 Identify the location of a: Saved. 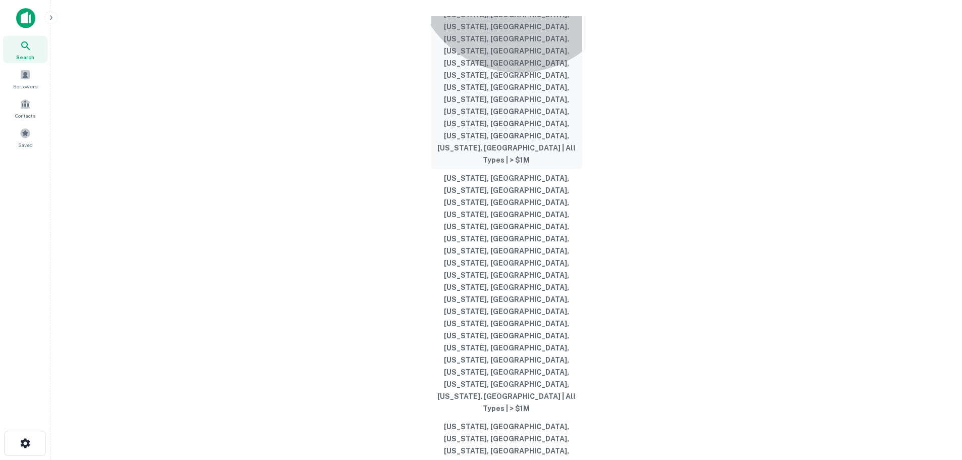
(25, 137).